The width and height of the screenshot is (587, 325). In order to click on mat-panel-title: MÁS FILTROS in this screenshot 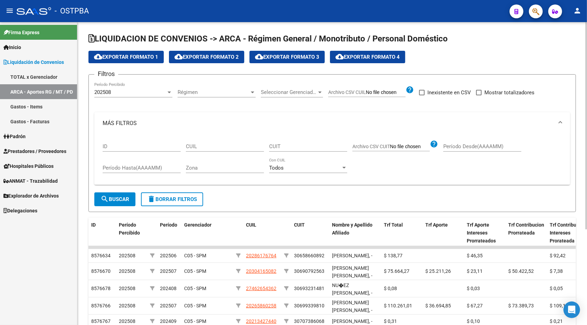, I will do `click(328, 123)`.